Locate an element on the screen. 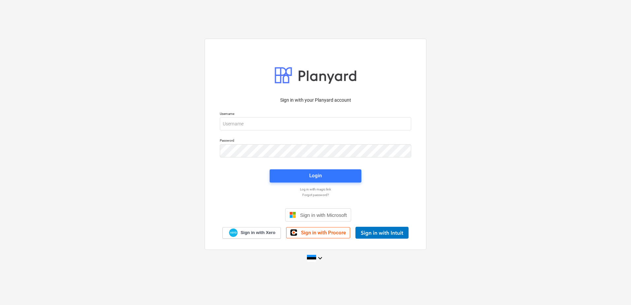 The width and height of the screenshot is (631, 305). img: Xero logo is located at coordinates (233, 233).